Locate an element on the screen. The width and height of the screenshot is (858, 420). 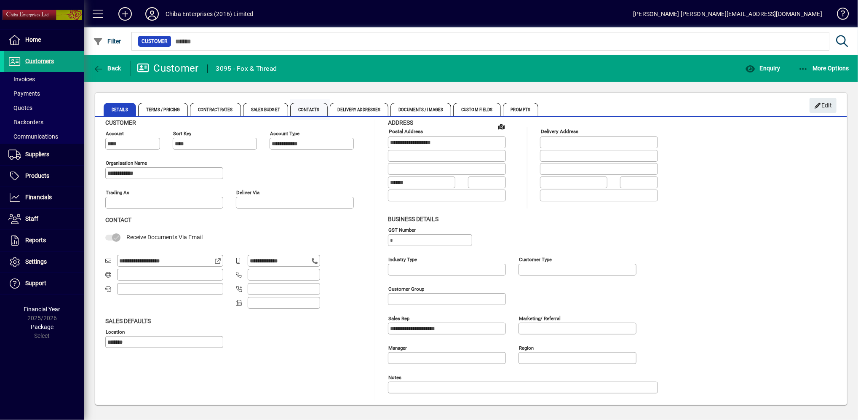
span: Customers is located at coordinates (40, 61).